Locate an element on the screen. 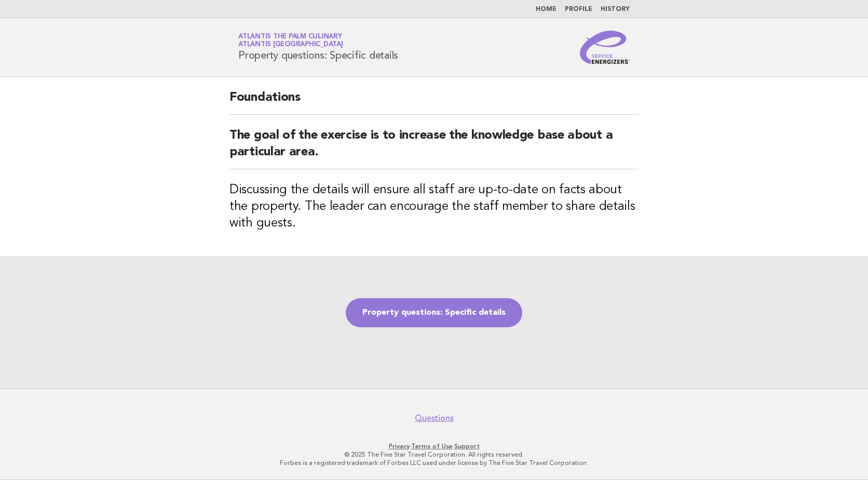 The image size is (868, 480). a: Property questions: Specific details is located at coordinates (434, 313).